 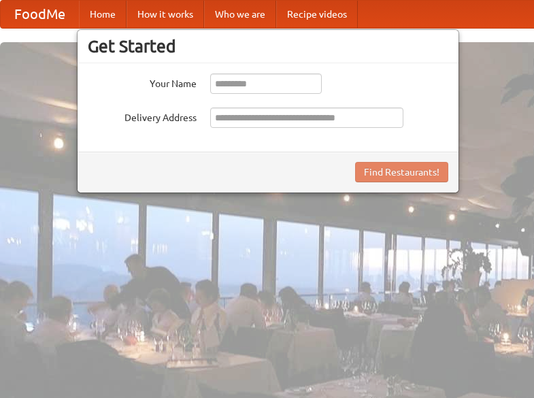 What do you see at coordinates (401, 172) in the screenshot?
I see `button: Find Restaurants!` at bounding box center [401, 172].